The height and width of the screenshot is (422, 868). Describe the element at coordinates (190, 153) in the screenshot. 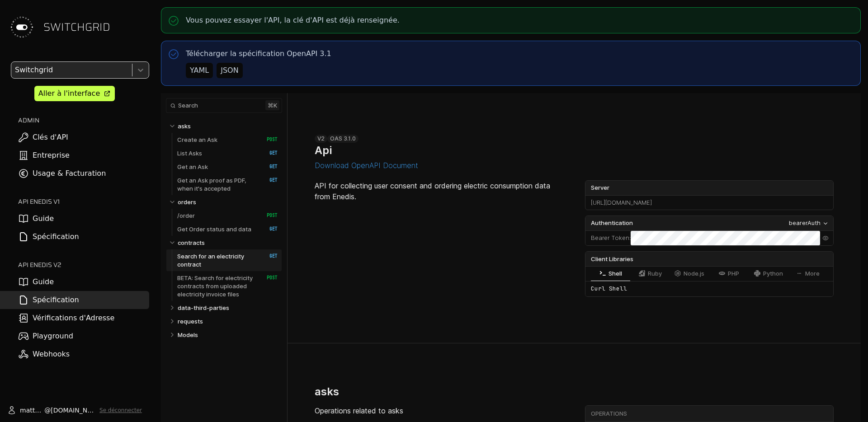

I see `p: List Asks` at that location.